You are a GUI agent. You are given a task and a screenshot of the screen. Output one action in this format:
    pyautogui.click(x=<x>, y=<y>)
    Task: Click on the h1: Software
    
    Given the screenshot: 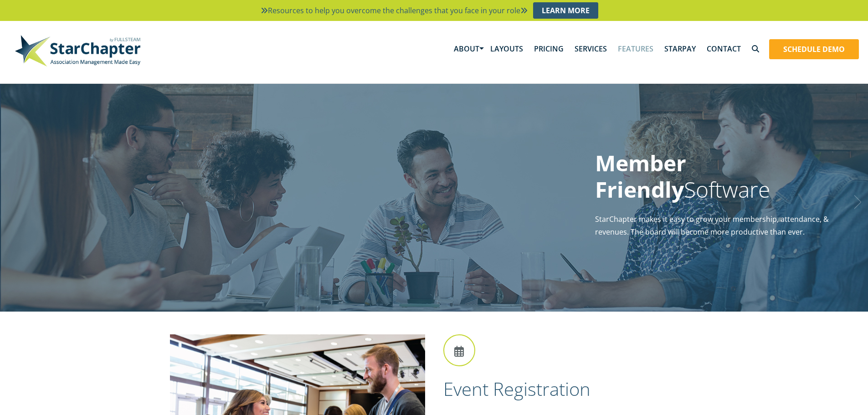 What is the action you would take?
    pyautogui.click(x=721, y=176)
    